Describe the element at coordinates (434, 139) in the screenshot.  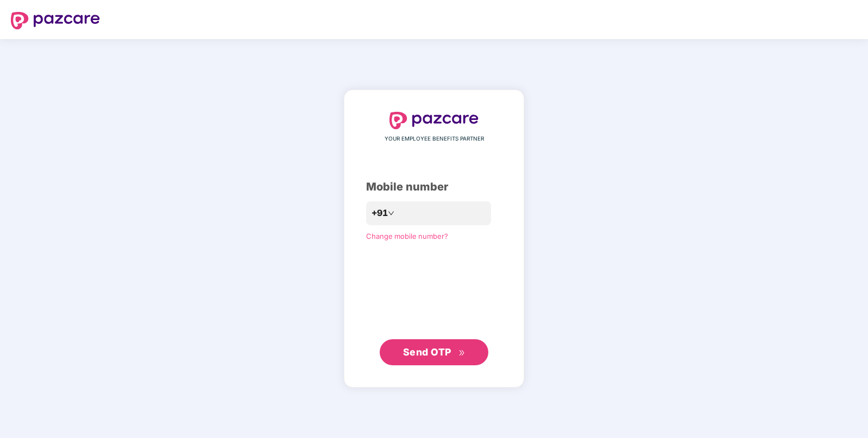
I see `span: YOUR EMPLOYEE BENEFITS PARTNER` at that location.